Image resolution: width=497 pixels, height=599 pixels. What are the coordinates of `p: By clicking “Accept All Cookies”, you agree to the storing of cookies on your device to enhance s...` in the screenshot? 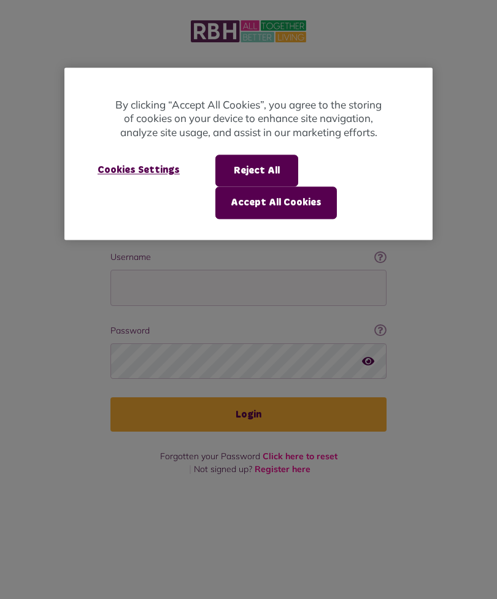 It's located at (248, 119).